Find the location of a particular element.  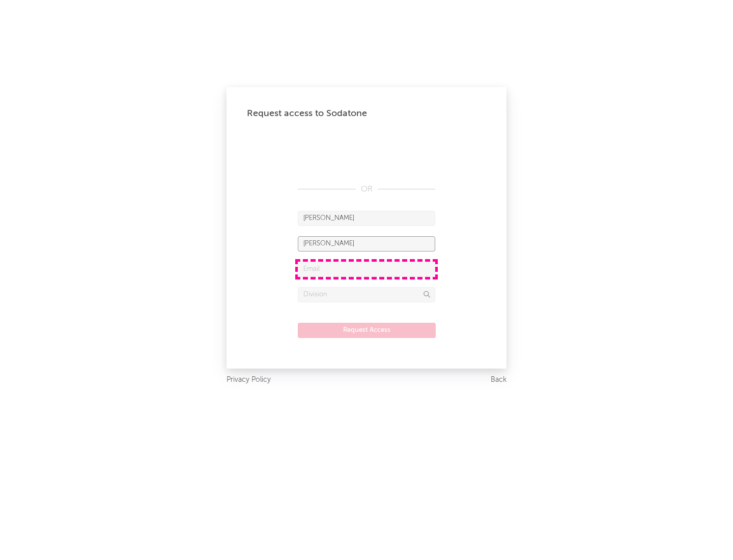

a: Back is located at coordinates (498, 379).